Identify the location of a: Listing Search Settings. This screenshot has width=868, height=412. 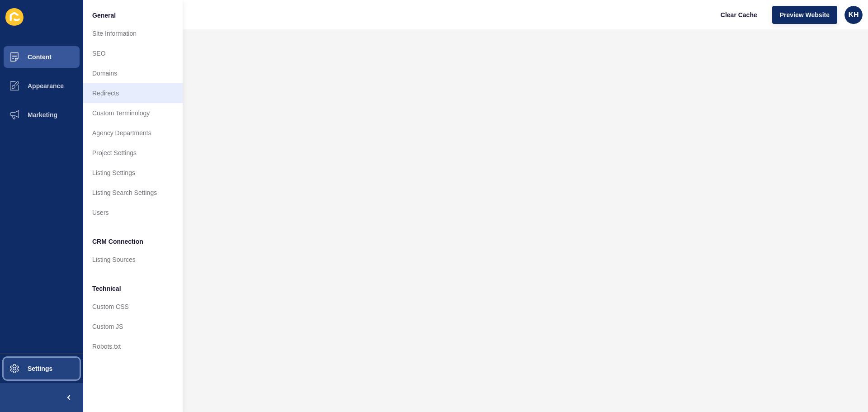
(133, 192).